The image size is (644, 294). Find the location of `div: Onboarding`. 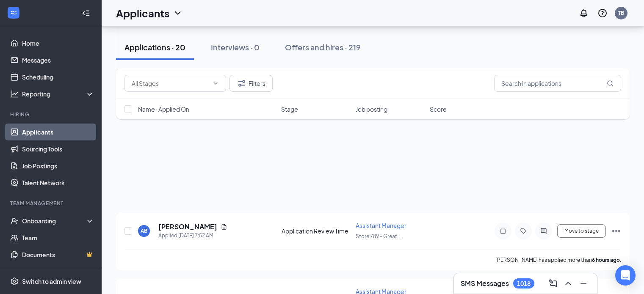

div: Onboarding is located at coordinates (54, 221).